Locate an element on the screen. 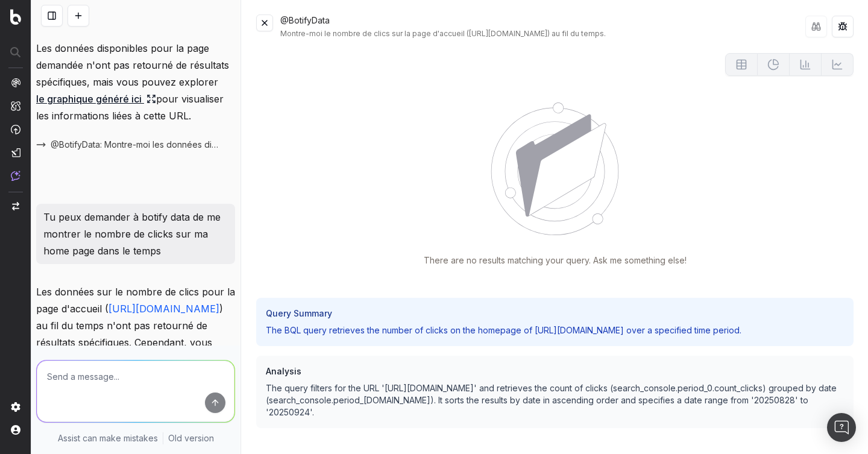 The width and height of the screenshot is (868, 454). img: Assist is located at coordinates (15, 176).